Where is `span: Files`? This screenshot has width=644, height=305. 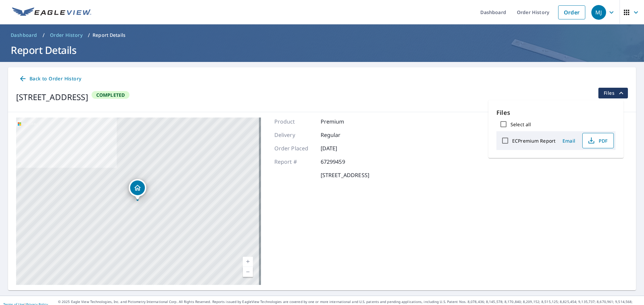 span: Files is located at coordinates (614, 93).